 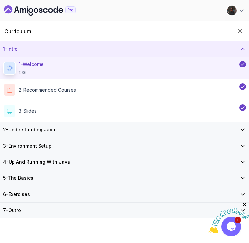 What do you see at coordinates (16, 194) in the screenshot?
I see `h3: 6 - Exercises` at bounding box center [16, 194].